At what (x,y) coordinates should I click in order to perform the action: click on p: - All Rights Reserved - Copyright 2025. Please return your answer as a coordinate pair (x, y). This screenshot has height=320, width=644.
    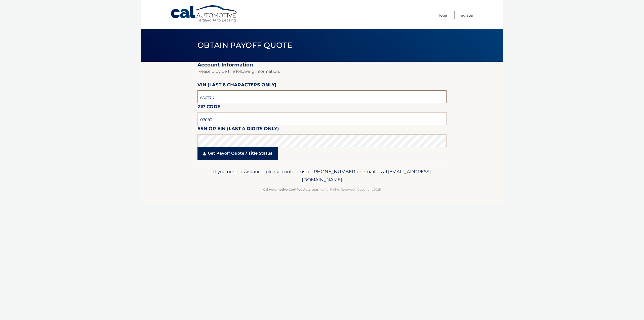
    Looking at the image, I should click on (322, 189).